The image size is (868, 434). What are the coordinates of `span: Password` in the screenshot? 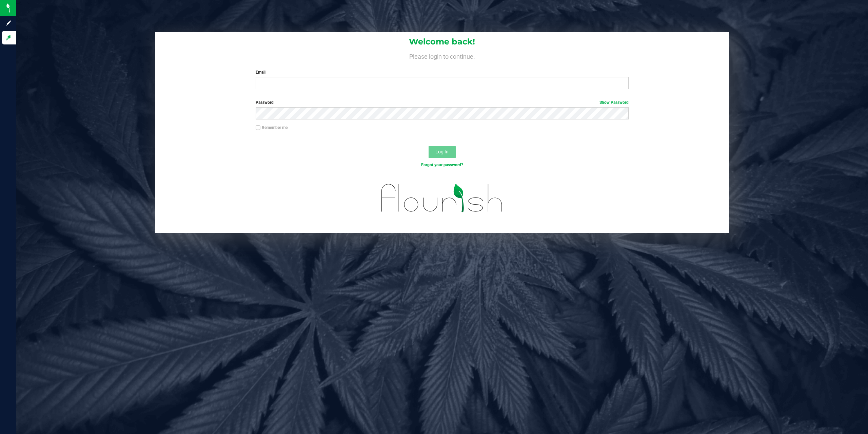 It's located at (265, 102).